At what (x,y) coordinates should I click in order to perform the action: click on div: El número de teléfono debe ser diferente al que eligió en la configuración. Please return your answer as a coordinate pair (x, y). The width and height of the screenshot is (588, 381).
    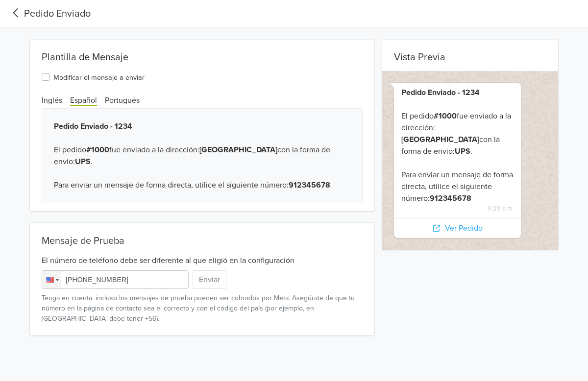
    Looking at the image, I should click on (202, 259).